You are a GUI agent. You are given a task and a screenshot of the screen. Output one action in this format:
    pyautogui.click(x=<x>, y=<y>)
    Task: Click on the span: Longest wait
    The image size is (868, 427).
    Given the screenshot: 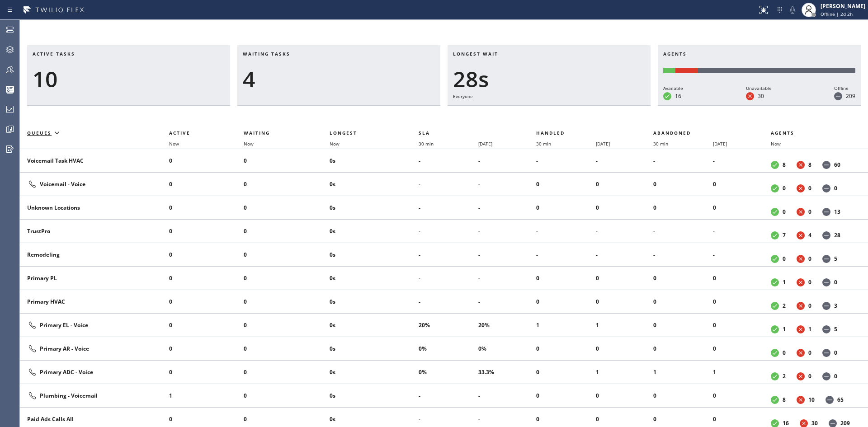 What is the action you would take?
    pyautogui.click(x=475, y=54)
    